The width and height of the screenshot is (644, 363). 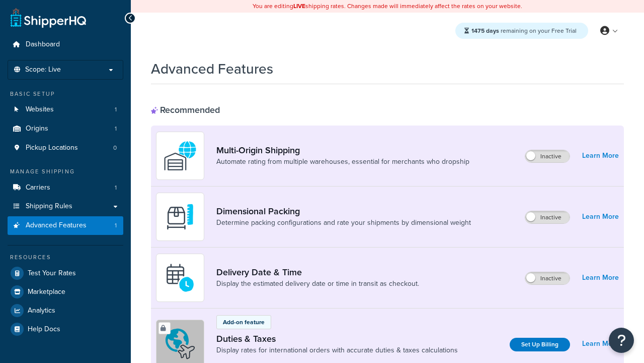 I want to click on span: remaining on your Free Trial, so click(x=524, y=31).